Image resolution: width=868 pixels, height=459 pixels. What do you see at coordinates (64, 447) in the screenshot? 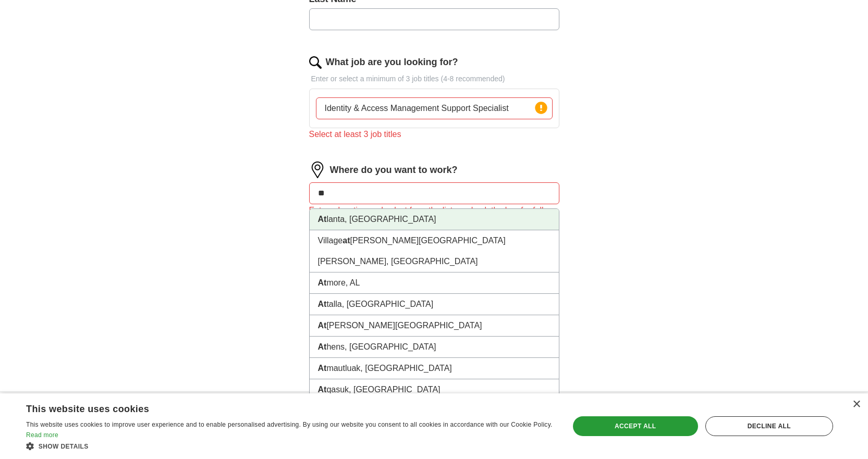
I see `span: Show details` at bounding box center [64, 447].